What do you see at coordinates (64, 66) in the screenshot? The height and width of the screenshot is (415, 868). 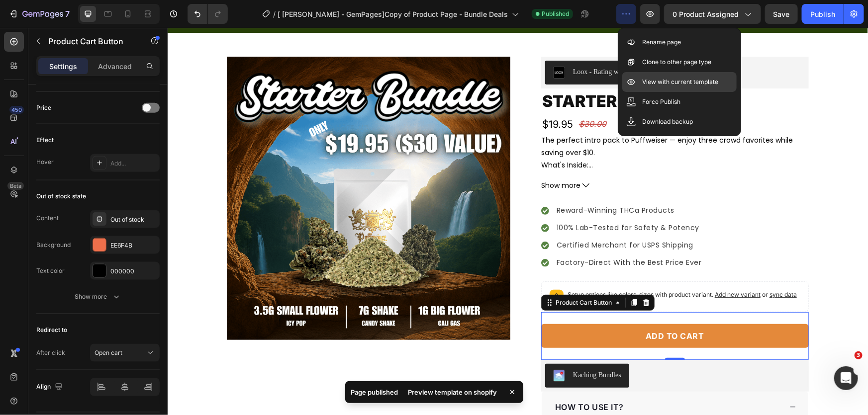 I see `p: Settings` at bounding box center [64, 66].